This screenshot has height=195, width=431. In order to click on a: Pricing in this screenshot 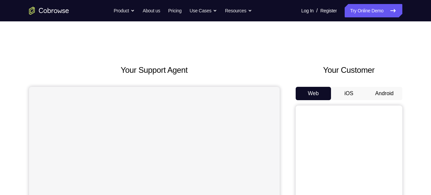, I will do `click(175, 11)`.